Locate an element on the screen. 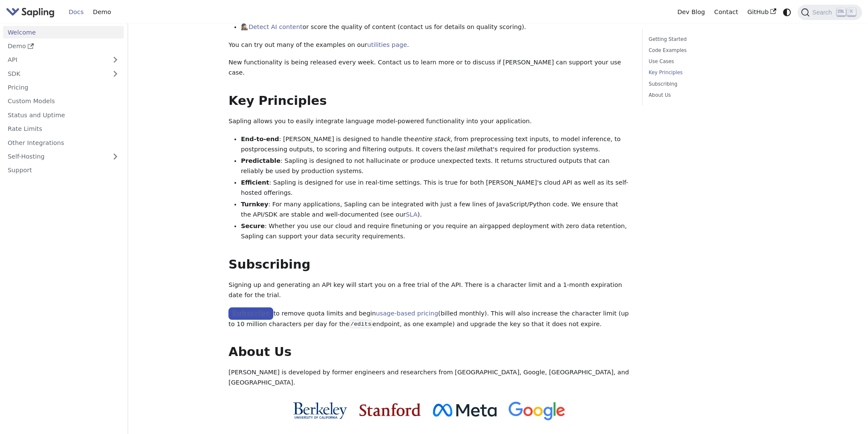 Image resolution: width=868 pixels, height=434 pixels. a: Use Cases is located at coordinates (706, 62).